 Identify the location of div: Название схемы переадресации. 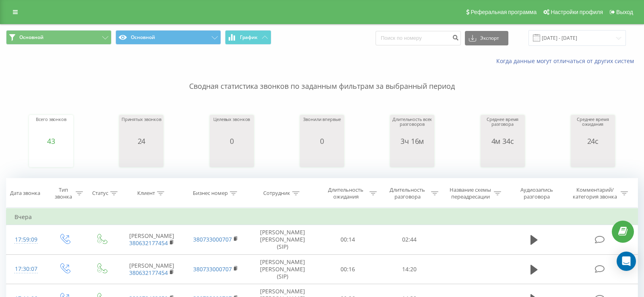
(470, 194).